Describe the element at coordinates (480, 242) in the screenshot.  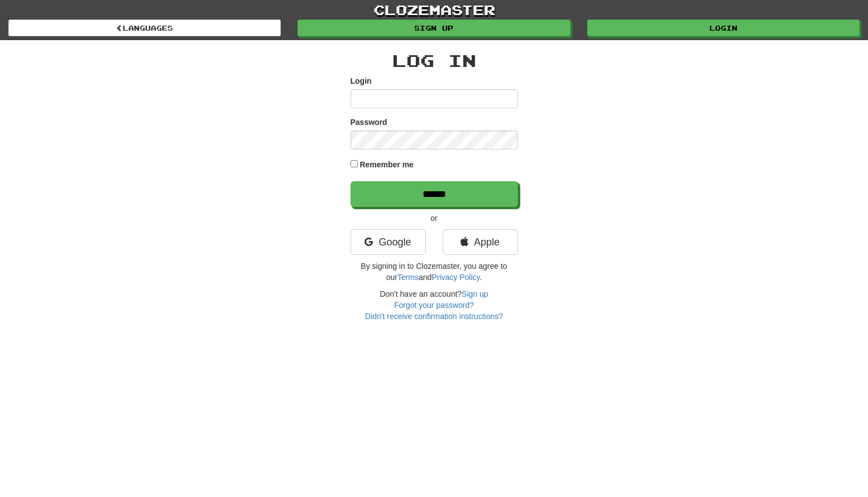
I see `a: Apple` at that location.